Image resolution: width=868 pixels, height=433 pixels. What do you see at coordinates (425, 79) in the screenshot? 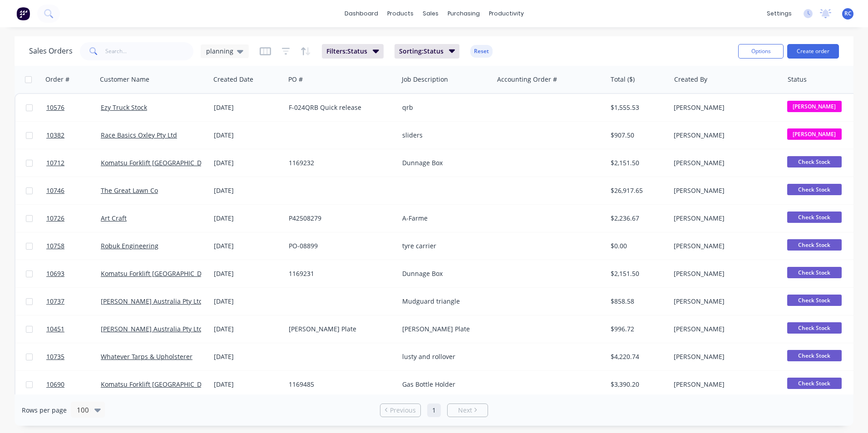
I see `div: Job Description` at bounding box center [425, 79].